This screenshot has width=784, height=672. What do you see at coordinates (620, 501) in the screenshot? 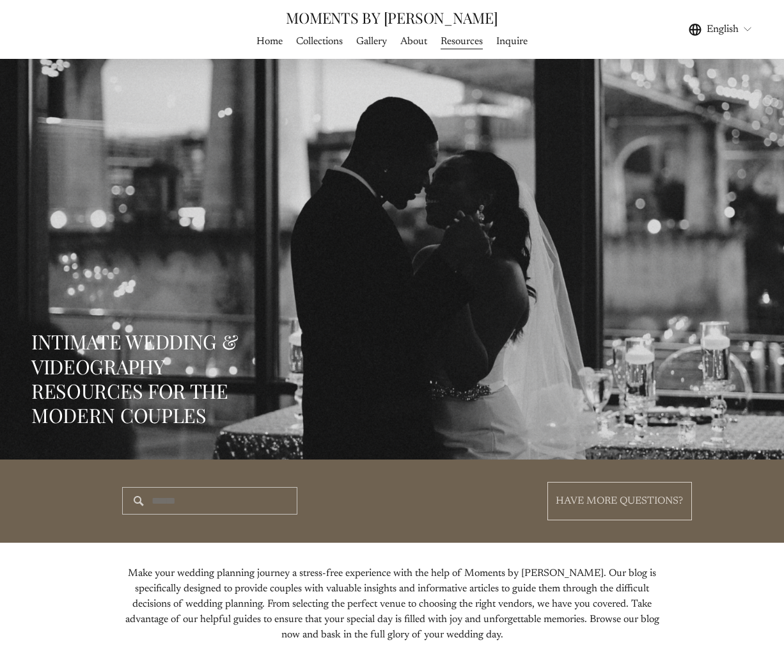
I see `a: HAVE MORE QUESTIONS?` at bounding box center [620, 501].